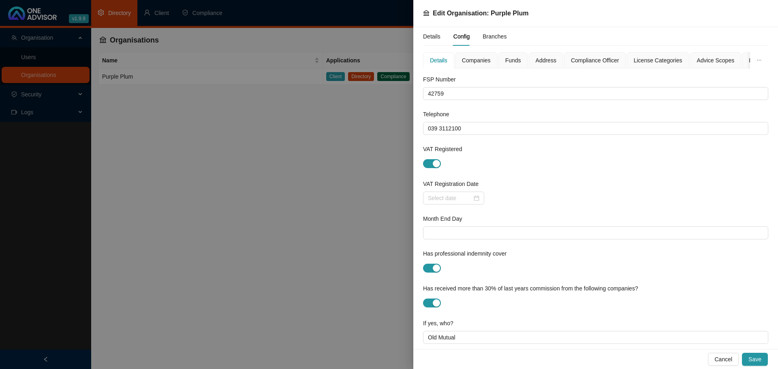  What do you see at coordinates (760, 60) in the screenshot?
I see `div: Branding` at bounding box center [760, 60].